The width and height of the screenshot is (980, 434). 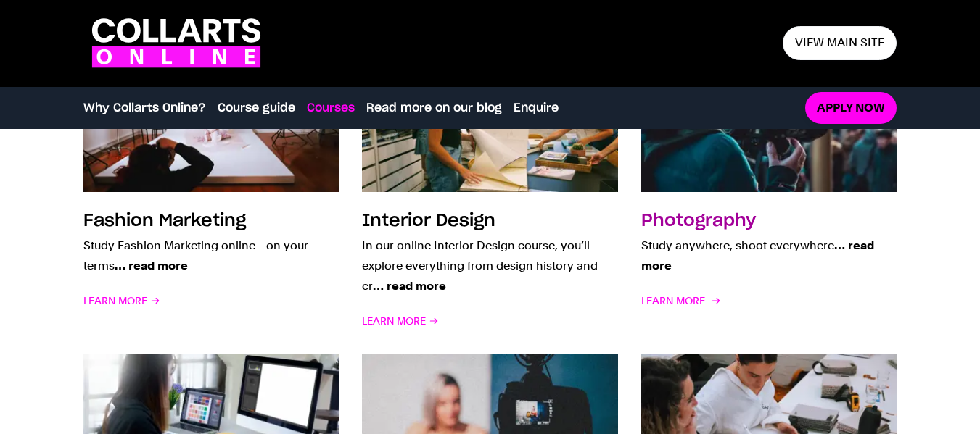 I want to click on a: Fashion Marketing Study Fashion Marketing online—on your terms… read more Learn More, so click(x=211, y=195).